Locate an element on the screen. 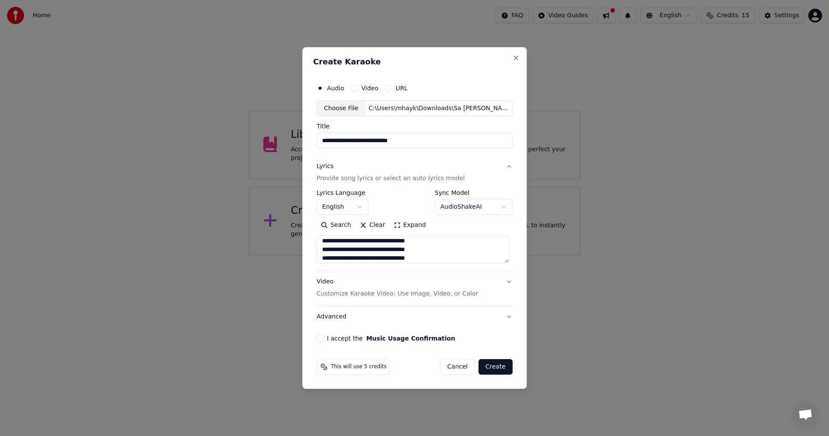  button: Search is located at coordinates (336, 225).